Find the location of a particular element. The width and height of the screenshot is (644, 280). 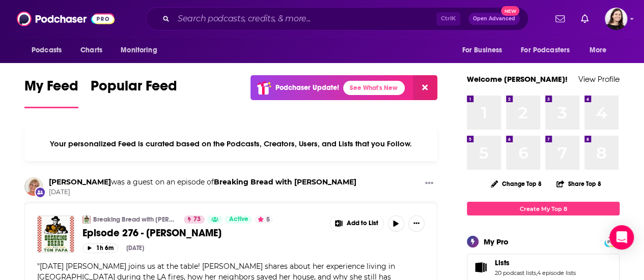

p: Podchaser Update! is located at coordinates (307, 88).